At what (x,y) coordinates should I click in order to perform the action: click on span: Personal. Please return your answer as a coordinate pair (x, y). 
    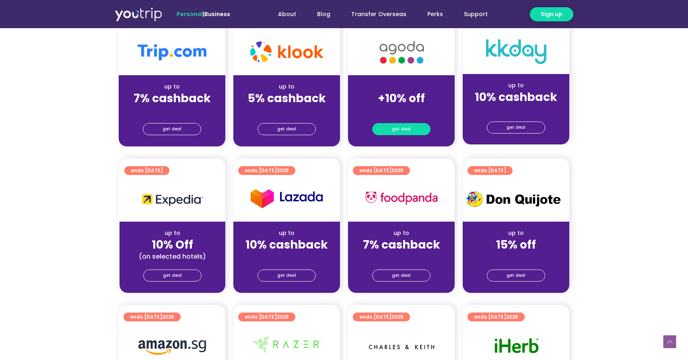
    Looking at the image, I should click on (190, 14).